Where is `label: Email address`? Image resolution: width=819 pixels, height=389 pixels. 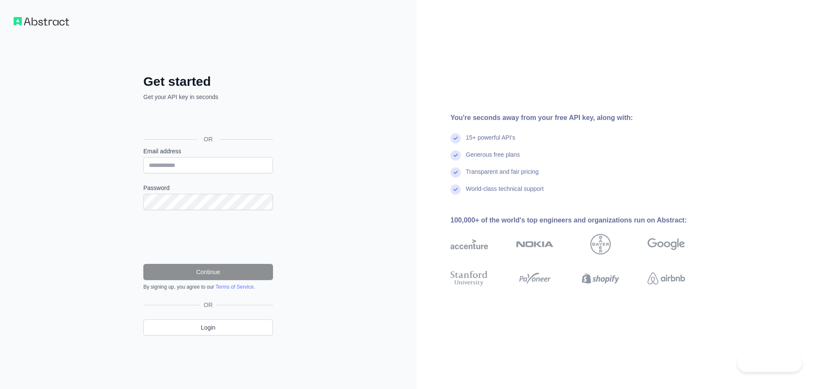
label: Email address is located at coordinates (208, 151).